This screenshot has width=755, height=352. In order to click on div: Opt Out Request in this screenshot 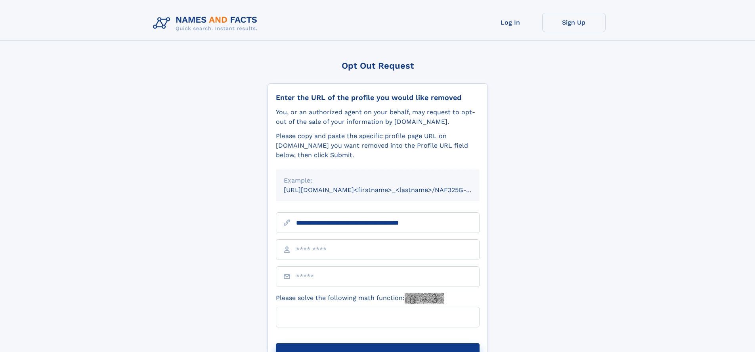, I will do `click(378, 65)`.